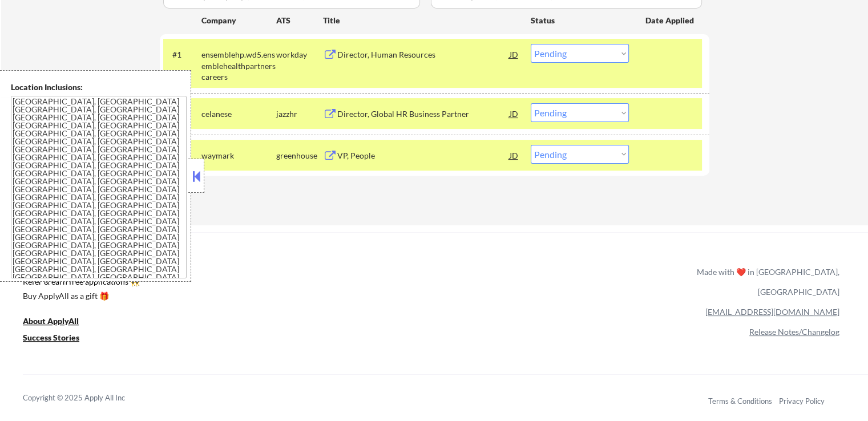  What do you see at coordinates (421, 21) in the screenshot?
I see `div: Title` at bounding box center [421, 21].